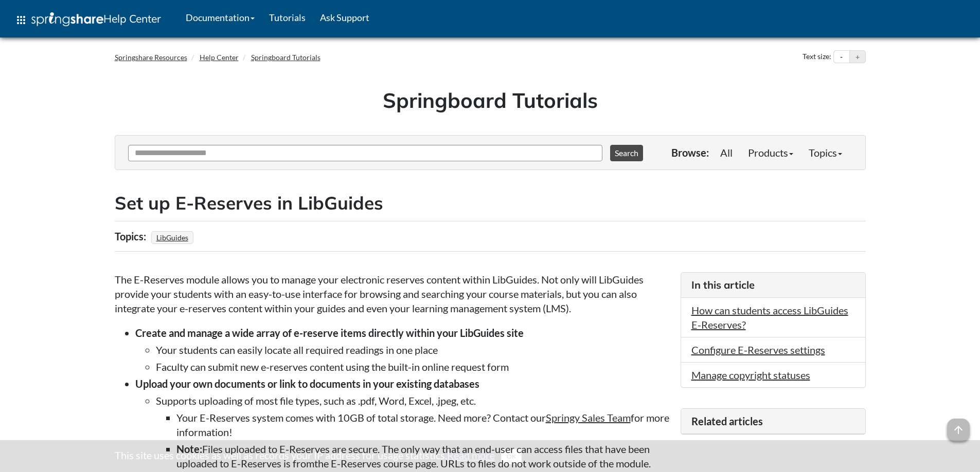 The image size is (980, 472). Describe the element at coordinates (393, 294) in the screenshot. I see `p: The E-Reserves module allows you to manage your electronic reserves content within LibGuides. Not...` at that location.